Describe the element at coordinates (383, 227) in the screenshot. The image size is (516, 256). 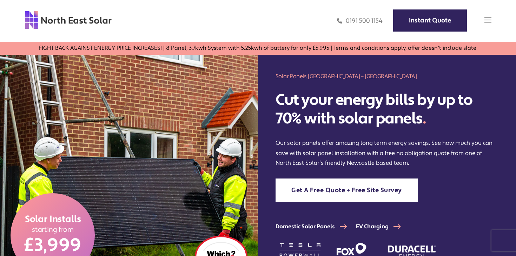
I see `a: EV Charging` at that location.